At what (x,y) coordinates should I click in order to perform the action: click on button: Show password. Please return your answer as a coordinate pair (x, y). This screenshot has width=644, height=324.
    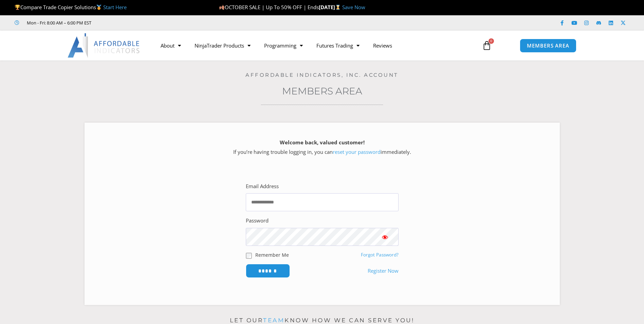
    Looking at the image, I should click on (385, 237).